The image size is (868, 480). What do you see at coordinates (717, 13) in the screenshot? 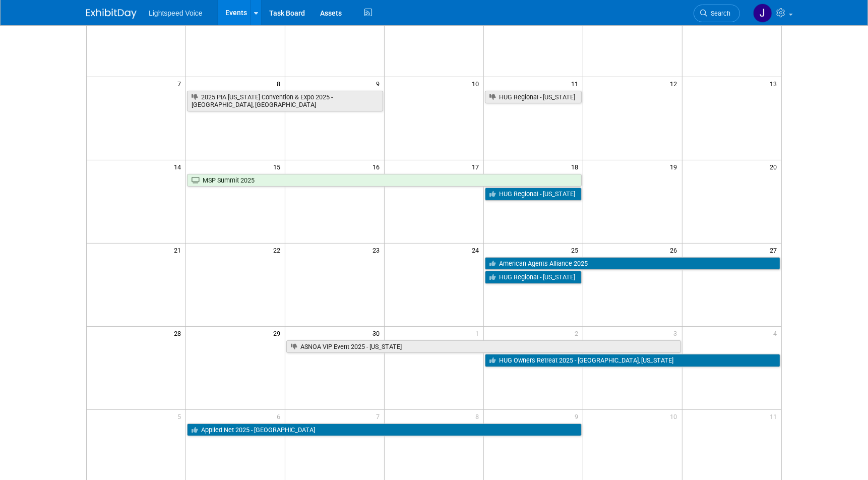
I see `a: Search` at bounding box center [717, 13].